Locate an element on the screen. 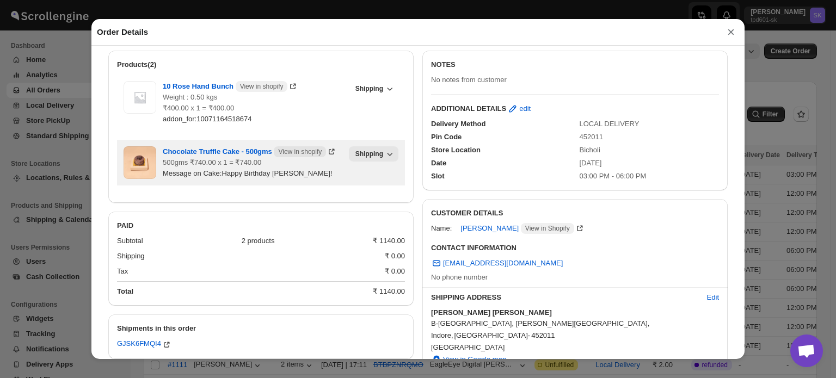  span: No phone number is located at coordinates (459, 277).